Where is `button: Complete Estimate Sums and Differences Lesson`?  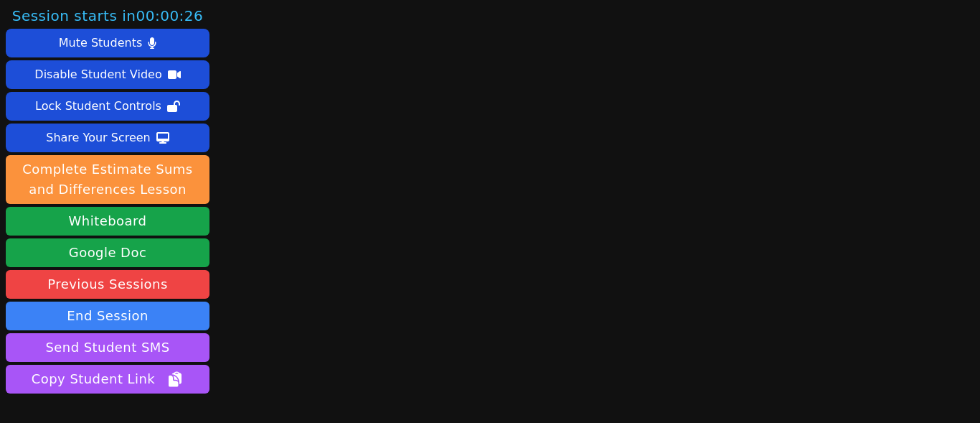
button: Complete Estimate Sums and Differences Lesson is located at coordinates (108, 179).